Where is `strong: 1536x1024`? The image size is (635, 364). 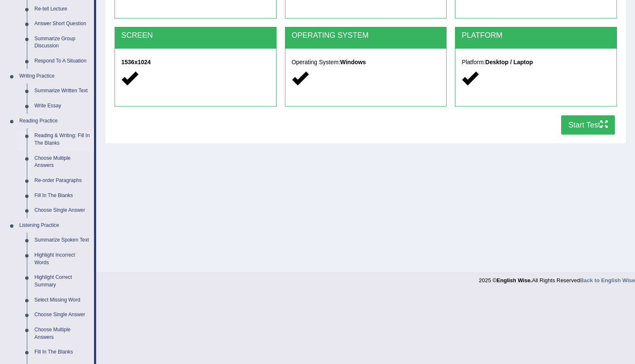 strong: 1536x1024 is located at coordinates (136, 62).